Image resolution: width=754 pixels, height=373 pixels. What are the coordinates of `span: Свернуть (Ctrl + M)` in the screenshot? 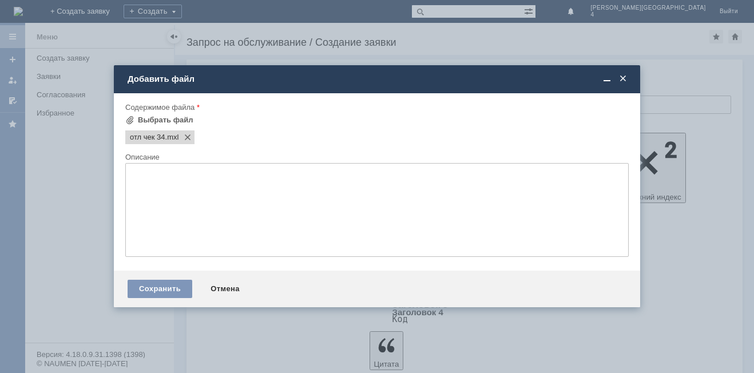 It's located at (607, 79).